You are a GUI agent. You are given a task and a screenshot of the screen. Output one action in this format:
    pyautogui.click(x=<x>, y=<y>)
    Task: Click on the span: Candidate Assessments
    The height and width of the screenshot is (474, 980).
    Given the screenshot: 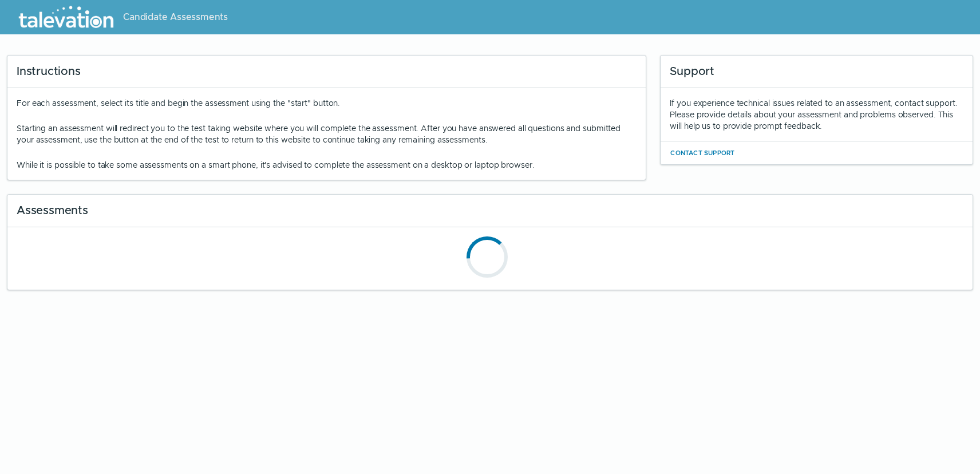 What is the action you would take?
    pyautogui.click(x=175, y=17)
    